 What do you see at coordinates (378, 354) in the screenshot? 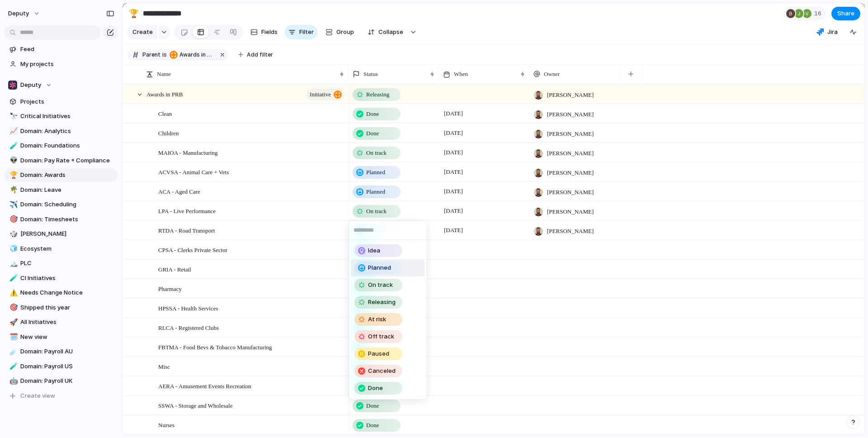
I see `span: Paused` at bounding box center [378, 354].